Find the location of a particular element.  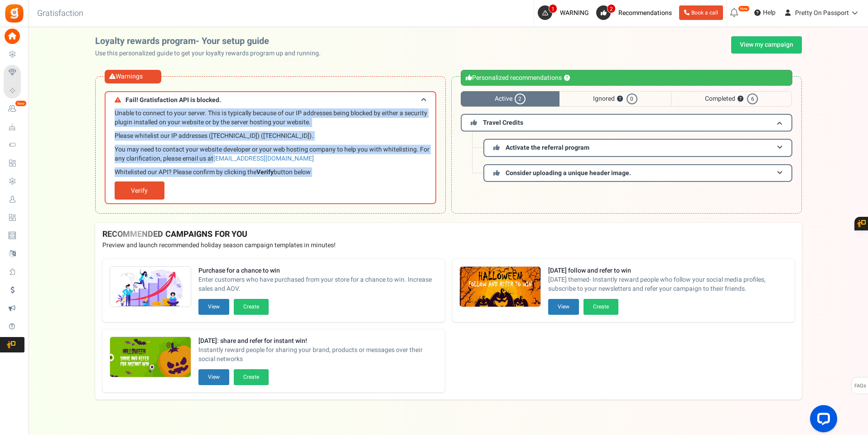

div: Personalized recommendations is located at coordinates (627, 78).